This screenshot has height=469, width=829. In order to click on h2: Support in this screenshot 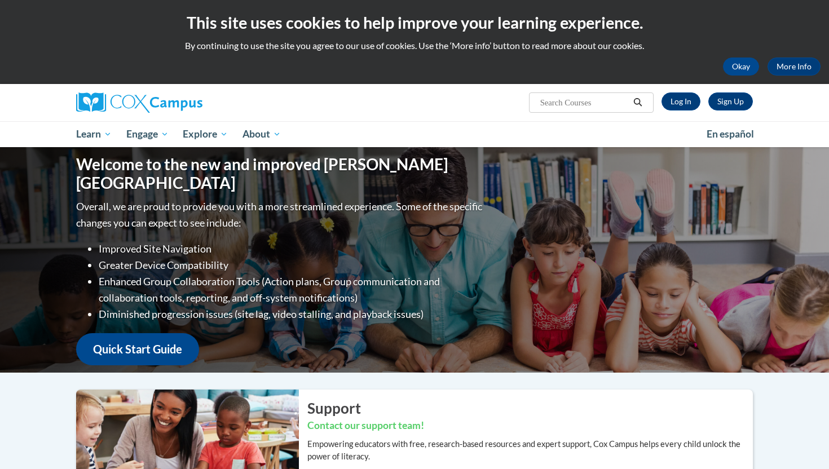, I will do `click(530, 408)`.